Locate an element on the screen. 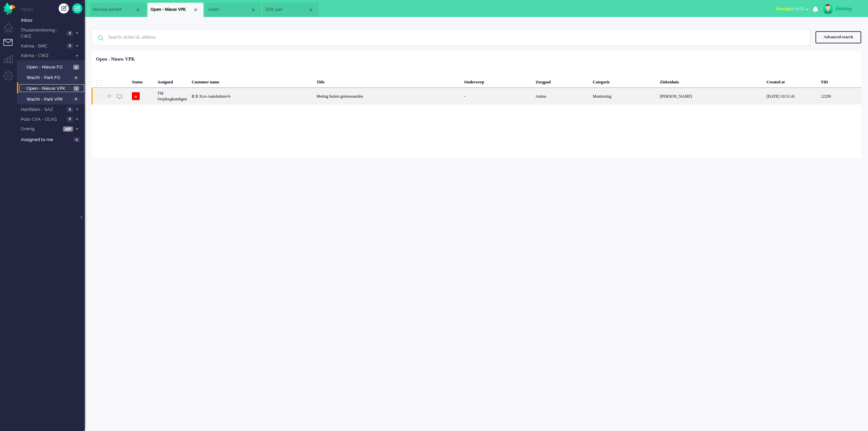 This screenshot has width=868, height=431. img: flow_omnibird.svg is located at coordinates (9, 9).